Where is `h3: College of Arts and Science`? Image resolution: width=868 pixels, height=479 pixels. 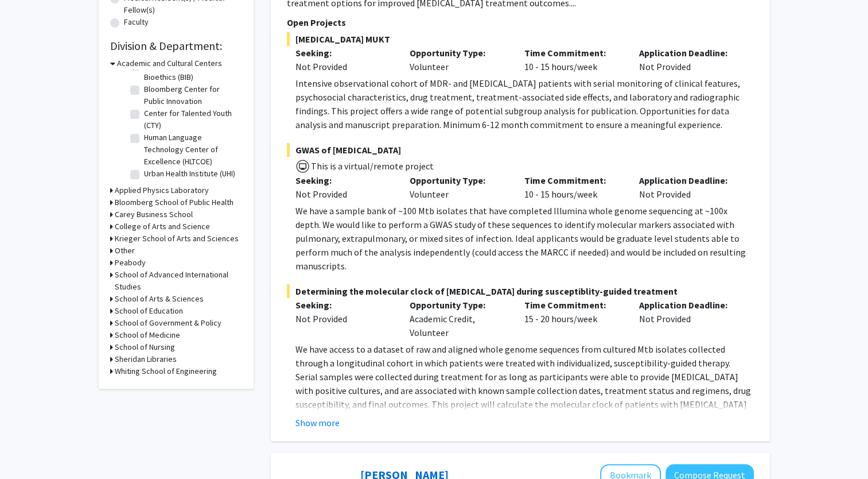
h3: College of Arts and Science is located at coordinates (162, 226).